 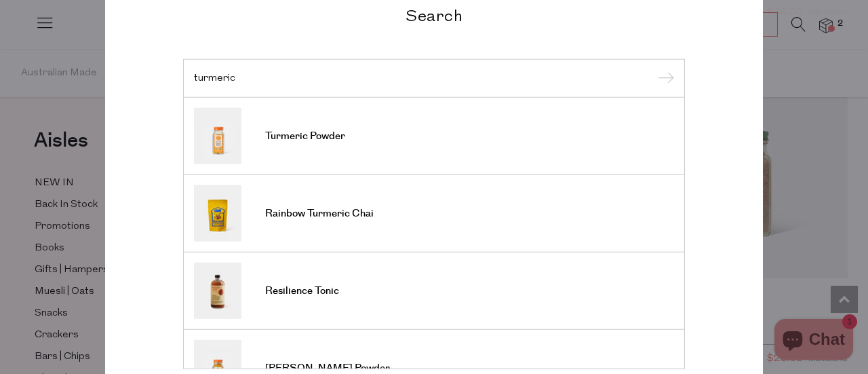 What do you see at coordinates (434, 290) in the screenshot?
I see `a: Resilience Tonic` at bounding box center [434, 290].